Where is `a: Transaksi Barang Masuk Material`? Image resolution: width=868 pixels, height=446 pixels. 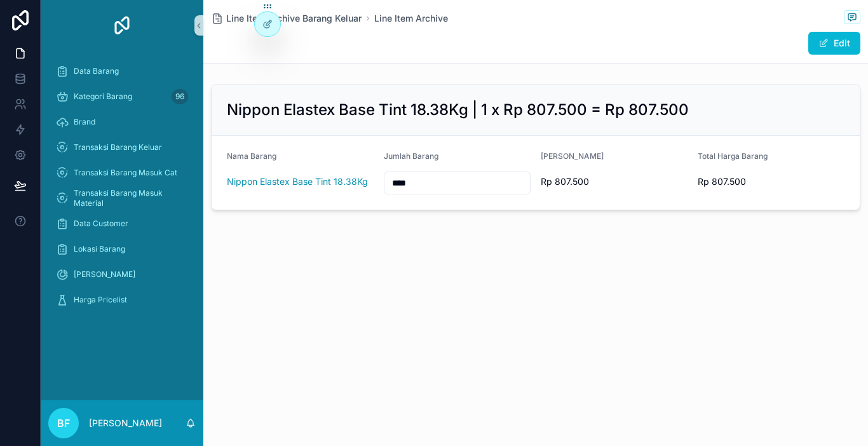 a: Transaksi Barang Masuk Material is located at coordinates (122, 198).